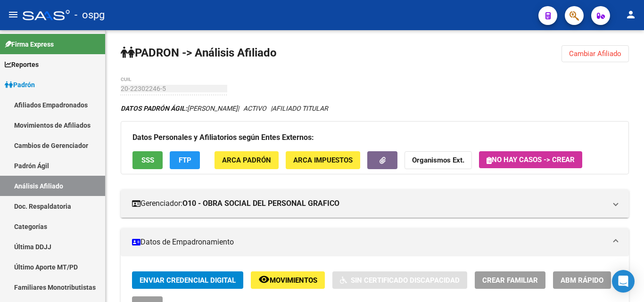 The height and width of the screenshot is (302, 644). What do you see at coordinates (530, 160) in the screenshot?
I see `span: No hay casos -> Crear` at bounding box center [530, 160].